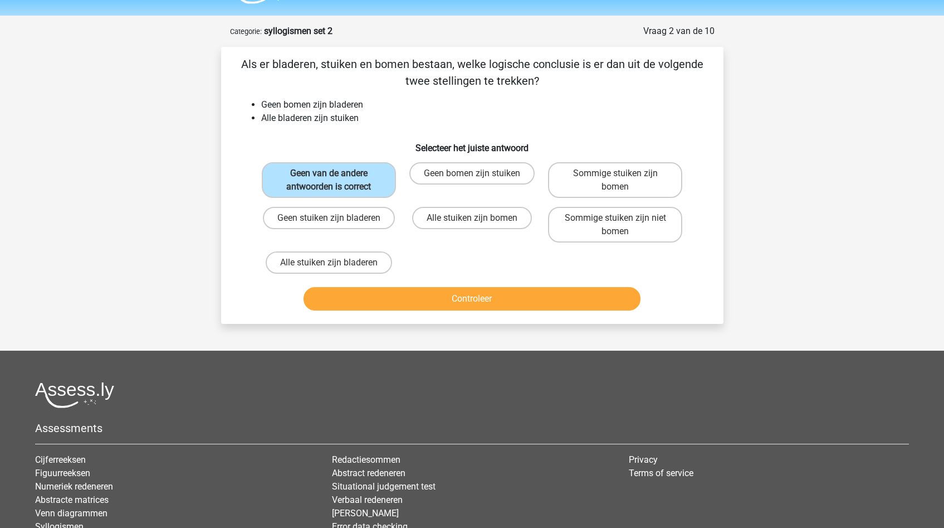 The width and height of the screenshot is (944, 528). What do you see at coordinates (74, 486) in the screenshot?
I see `a: Numeriek redeneren` at bounding box center [74, 486].